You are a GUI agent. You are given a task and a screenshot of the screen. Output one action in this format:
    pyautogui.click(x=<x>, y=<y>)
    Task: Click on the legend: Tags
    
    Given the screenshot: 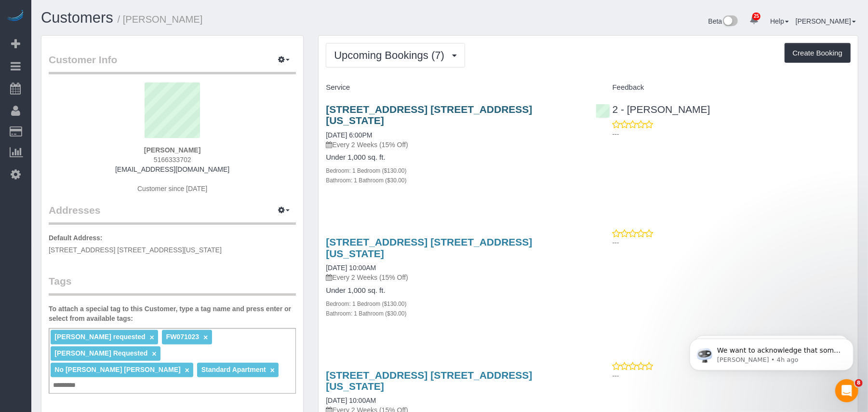 What is the action you would take?
    pyautogui.click(x=172, y=285)
    